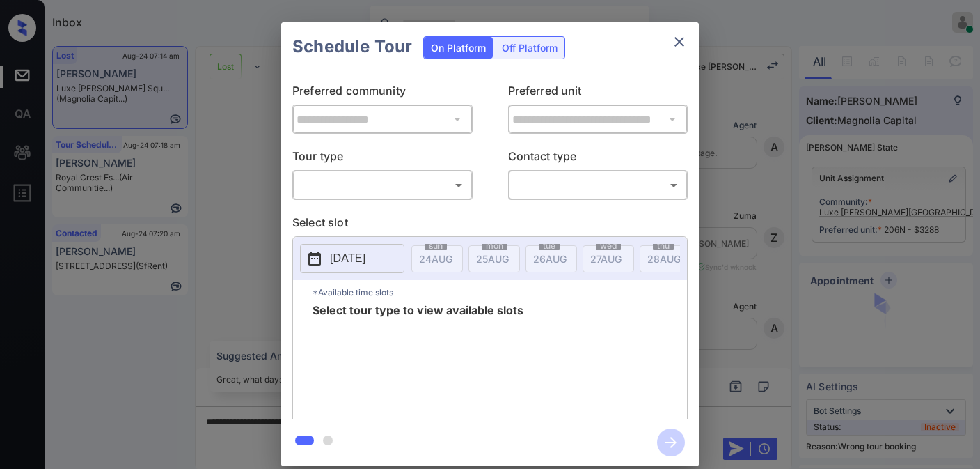 This screenshot has height=469, width=980. What do you see at coordinates (500, 292) in the screenshot?
I see `p: *Available time slots` at bounding box center [500, 292].